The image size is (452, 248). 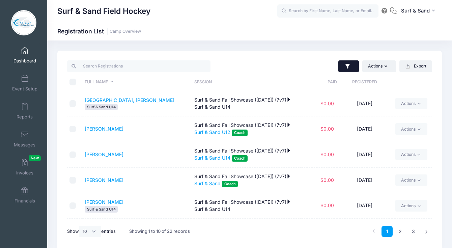 I want to click on input: Search by First Name, Last Name, or Email..., so click(x=328, y=11).